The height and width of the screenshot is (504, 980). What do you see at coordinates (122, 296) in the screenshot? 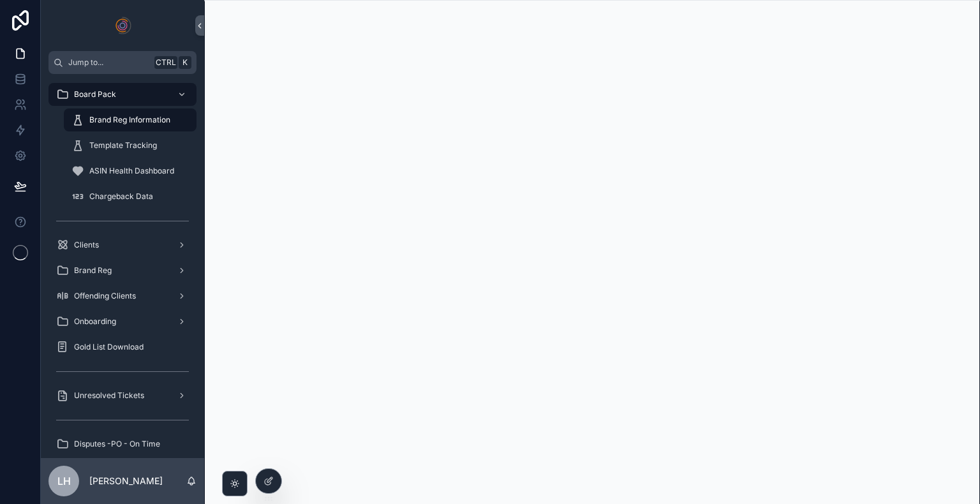
I see `a: Offending Clients` at bounding box center [122, 296].